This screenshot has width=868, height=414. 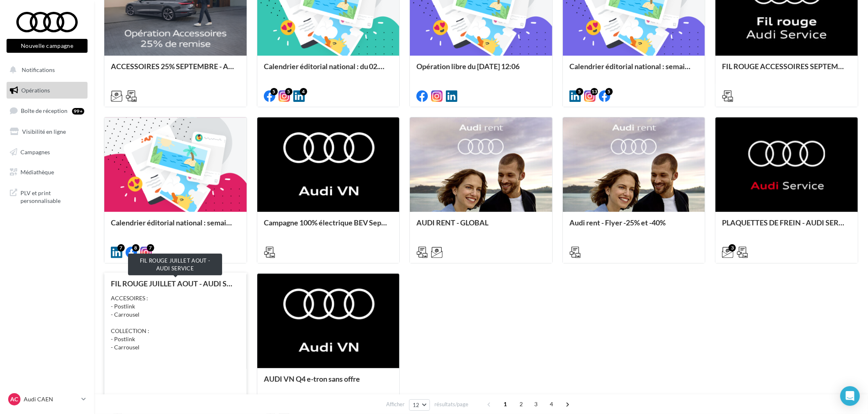 I want to click on span: résultats/page, so click(x=451, y=404).